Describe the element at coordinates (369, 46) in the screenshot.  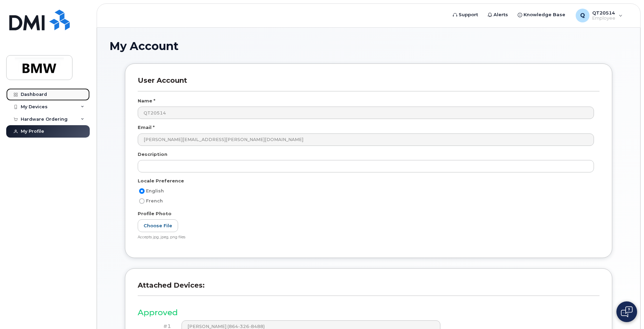
I see `h1: My Account` at that location.